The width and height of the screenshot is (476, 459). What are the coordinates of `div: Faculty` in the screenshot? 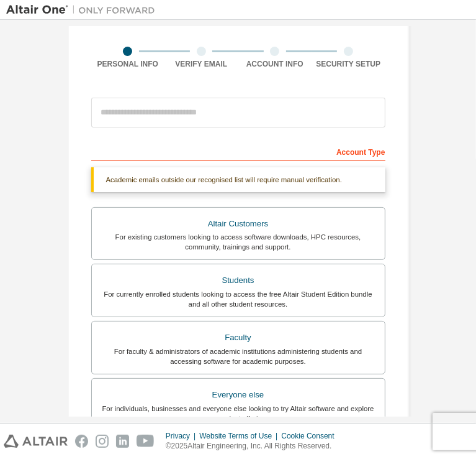 It's located at (238, 337).